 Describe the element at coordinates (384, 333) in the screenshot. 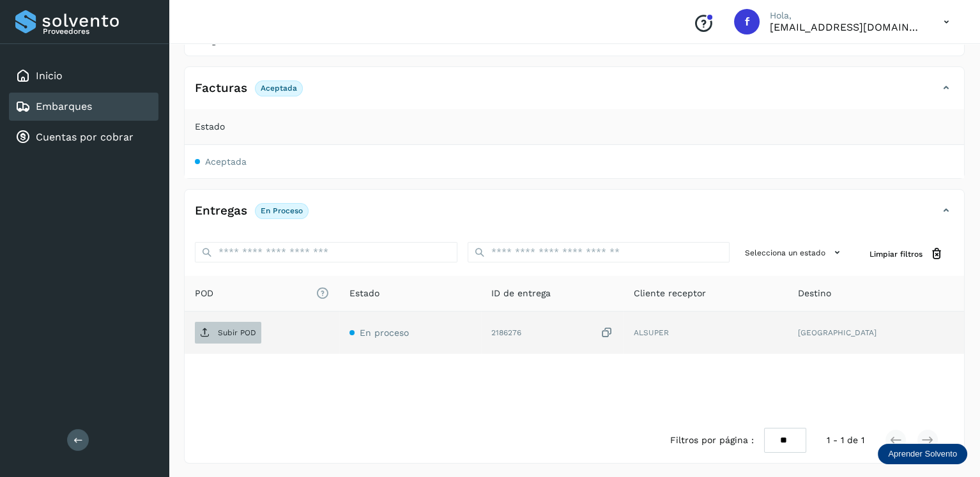

I see `span: En proceso` at that location.